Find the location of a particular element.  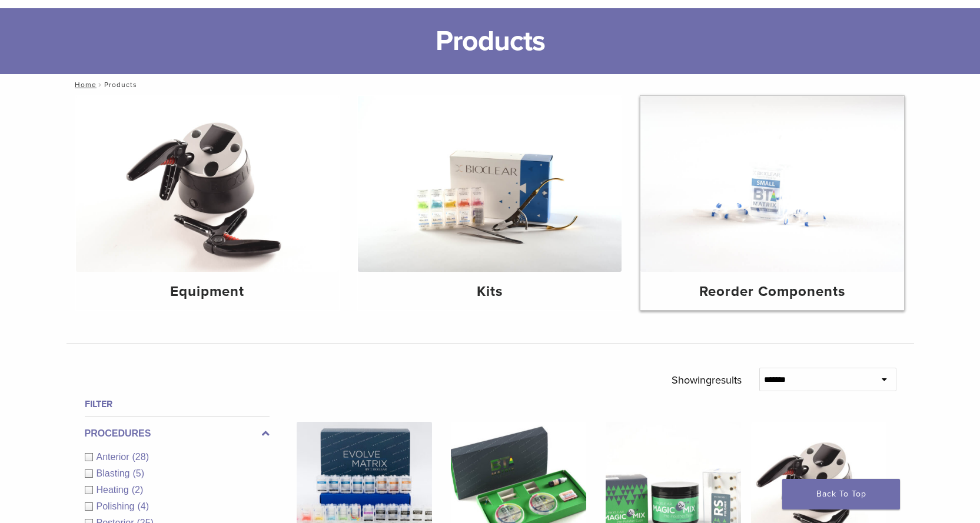

span: (28) is located at coordinates (141, 457).